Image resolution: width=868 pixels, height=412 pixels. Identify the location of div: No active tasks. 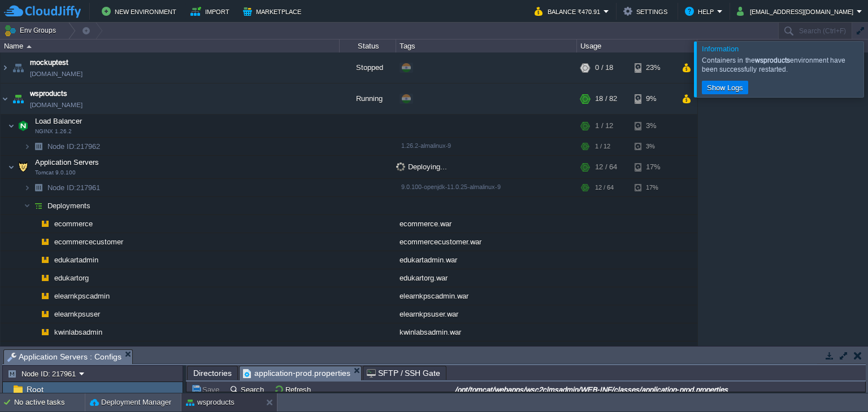
(49, 403).